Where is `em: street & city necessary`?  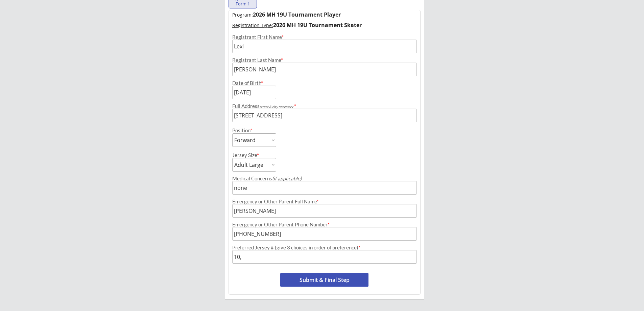
em: street & city necessary is located at coordinates (277, 106).